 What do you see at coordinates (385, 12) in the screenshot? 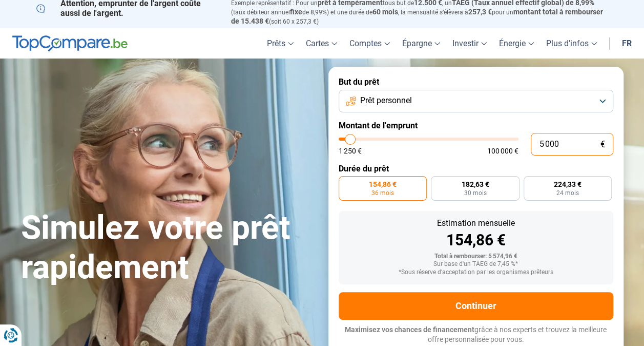
I see `span: 60 mois` at bounding box center [385, 12].